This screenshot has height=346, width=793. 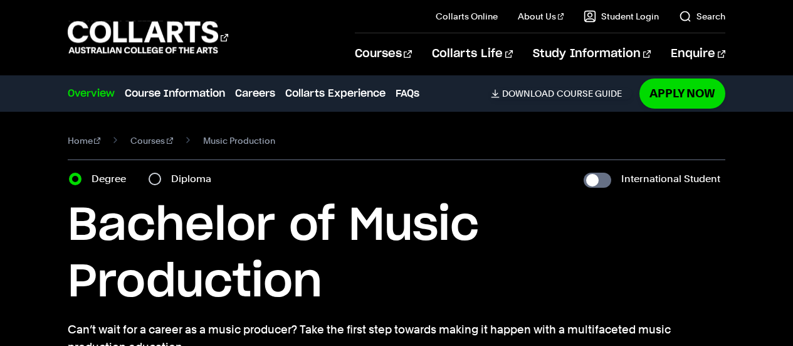 I want to click on a: Collarts Life, so click(x=472, y=54).